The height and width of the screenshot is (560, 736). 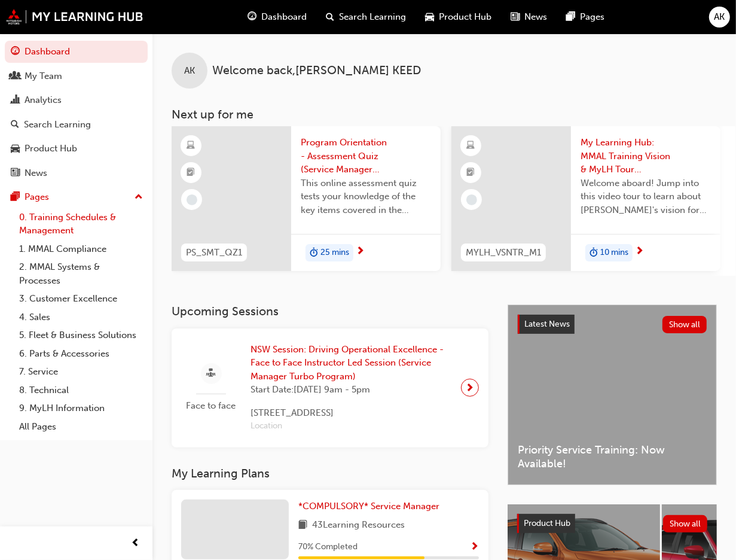 I want to click on a: Search Learning, so click(x=75, y=125).